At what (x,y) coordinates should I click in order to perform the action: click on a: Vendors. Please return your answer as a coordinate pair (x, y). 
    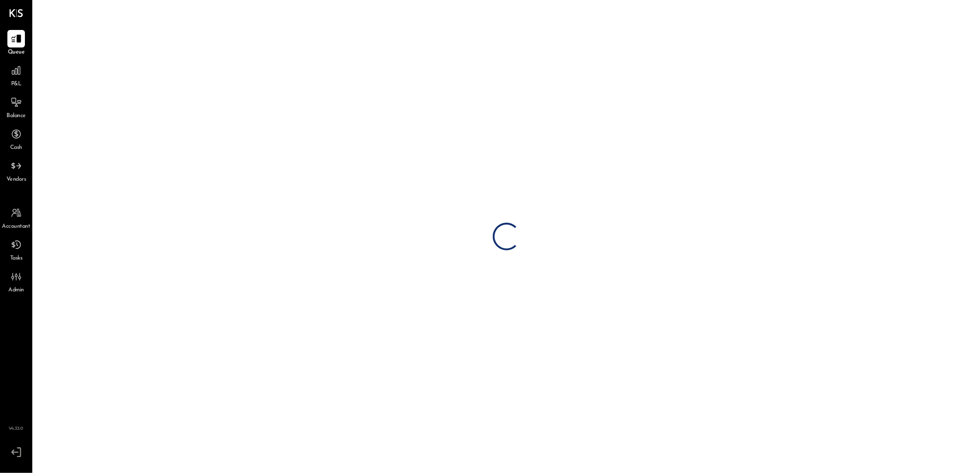
    Looking at the image, I should click on (16, 171).